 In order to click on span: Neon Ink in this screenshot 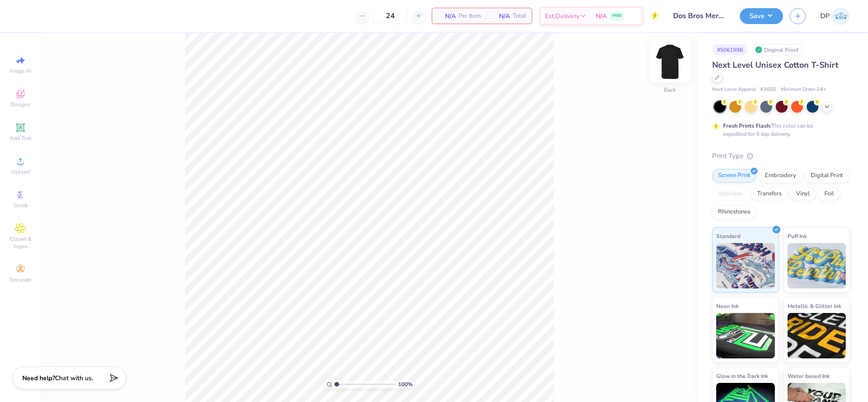, I will do `click(727, 306)`.